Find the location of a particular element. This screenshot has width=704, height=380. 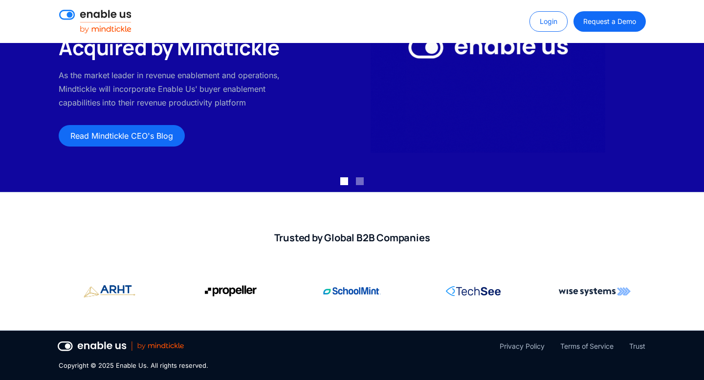

div: Show slide 1 of 2 is located at coordinates (344, 181).